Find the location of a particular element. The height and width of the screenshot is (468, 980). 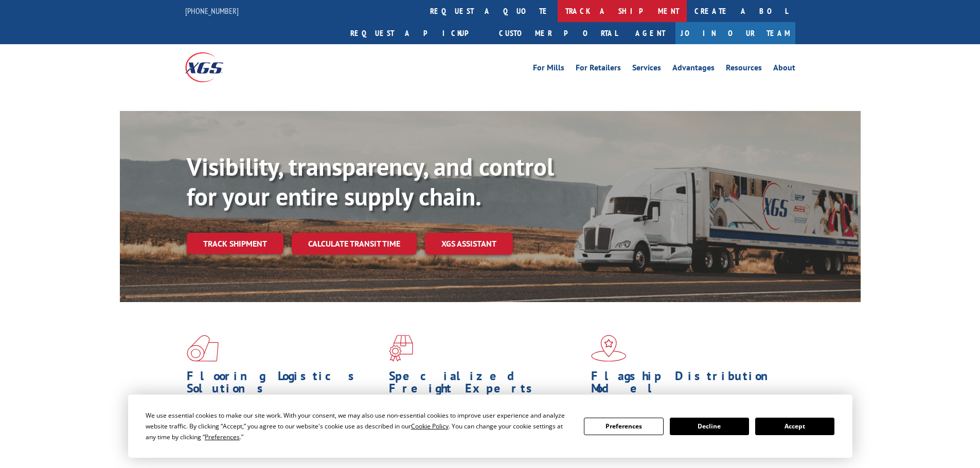

a: Agent is located at coordinates (650, 33).